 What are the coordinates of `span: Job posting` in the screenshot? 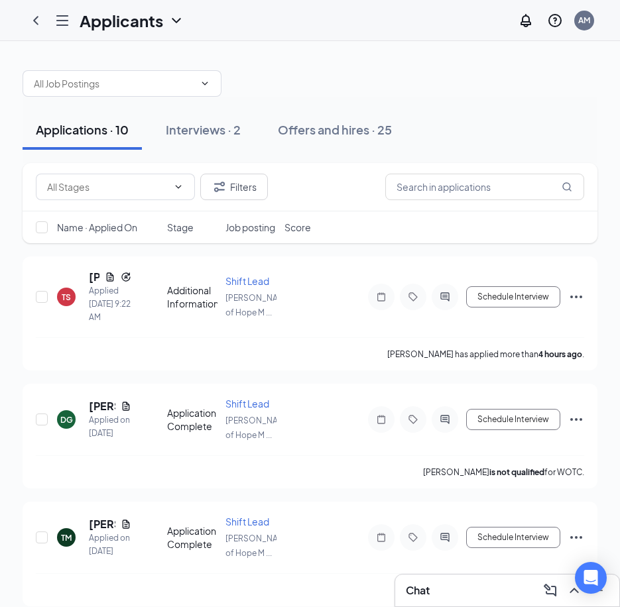 It's located at (250, 227).